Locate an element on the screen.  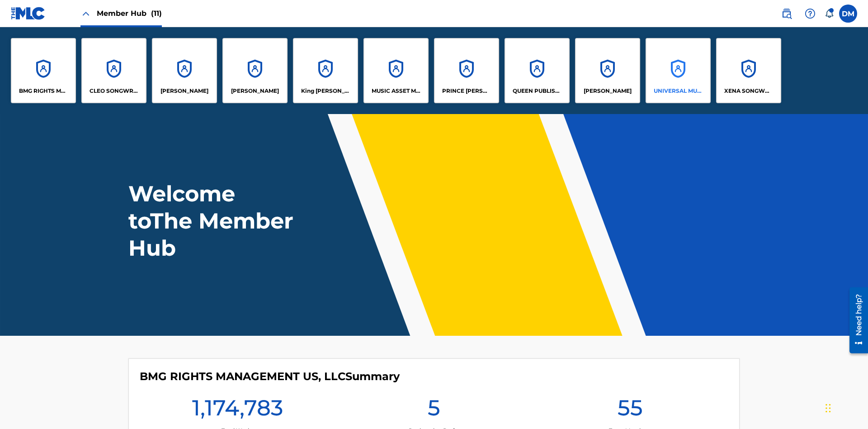
h4: BMG RIGHTS MANAGEMENT US, LLC is located at coordinates (270, 376).